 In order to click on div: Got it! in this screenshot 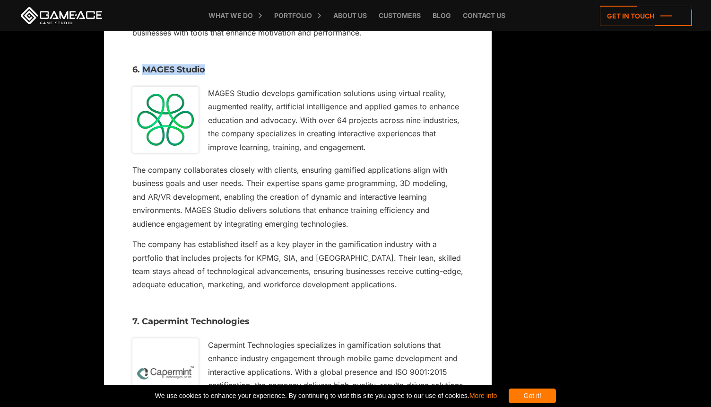, I will do `click(532, 395)`.